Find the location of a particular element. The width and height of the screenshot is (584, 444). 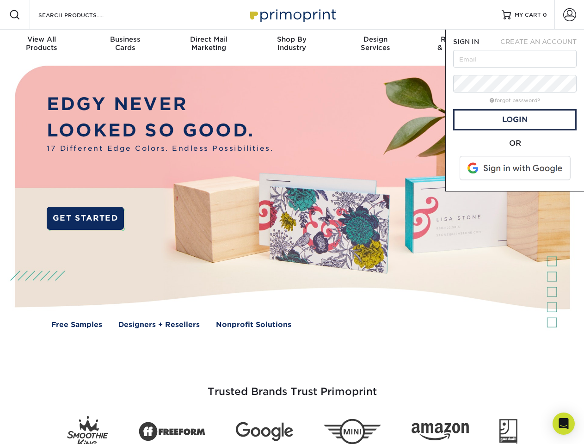

a: Login is located at coordinates (515, 120).